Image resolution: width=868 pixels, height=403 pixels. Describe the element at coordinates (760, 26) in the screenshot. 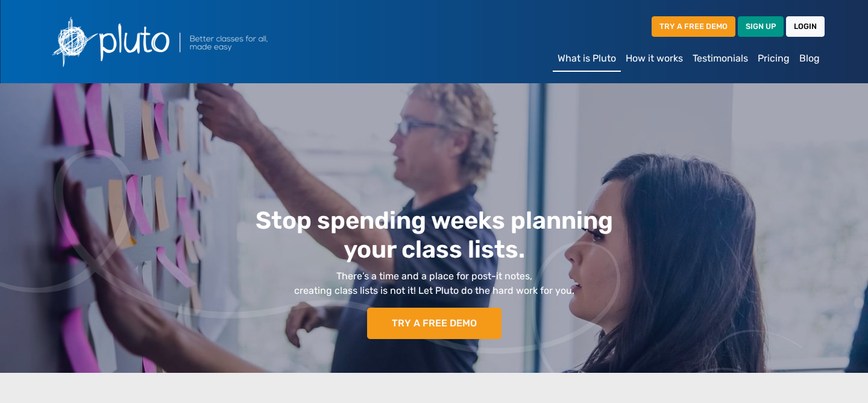

I see `a: SIGN UP` at that location.